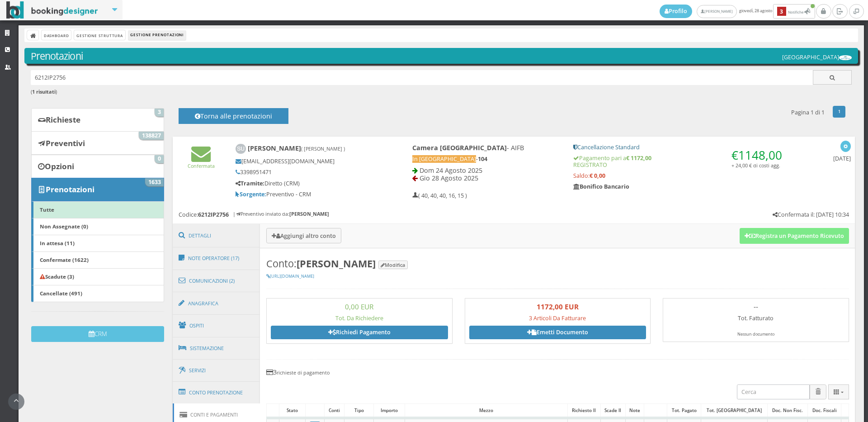 Image resolution: width=868 pixels, height=422 pixels. Describe the element at coordinates (359, 307) in the screenshot. I see `h3: 0,00 EUR` at that location.